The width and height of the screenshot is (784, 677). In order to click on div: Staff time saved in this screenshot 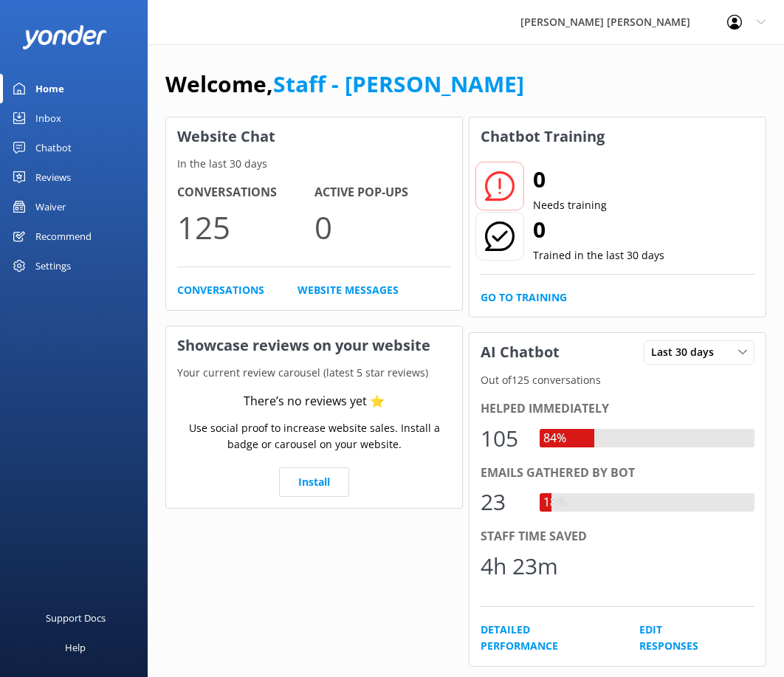, I will do `click(617, 536)`.